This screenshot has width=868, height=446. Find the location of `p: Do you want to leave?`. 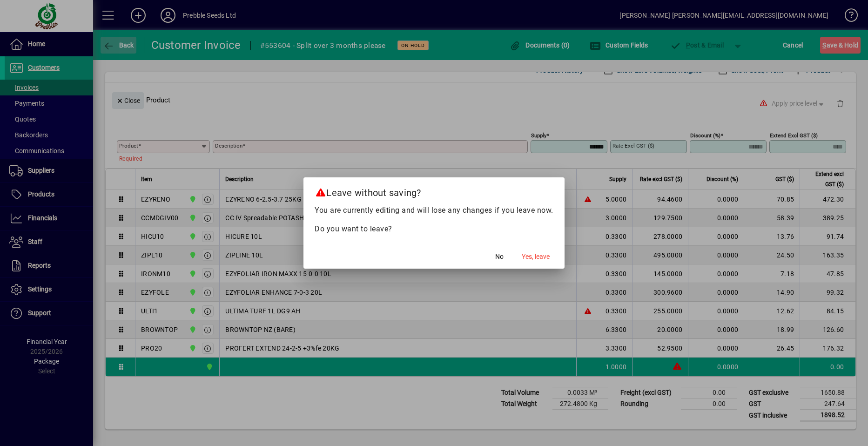

p: Do you want to leave? is located at coordinates (434, 229).